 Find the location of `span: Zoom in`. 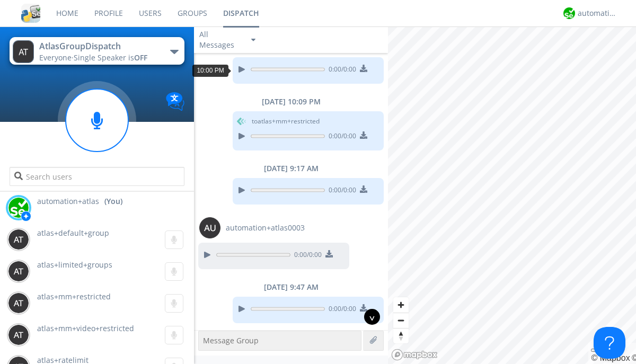

span: Zoom in is located at coordinates (401, 305).